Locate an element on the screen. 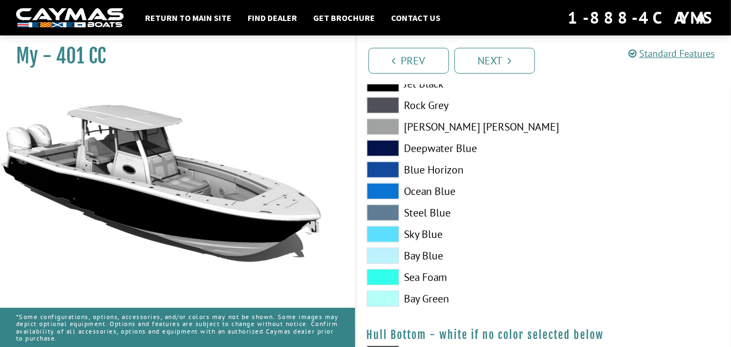  label: Ocean Blue is located at coordinates (449, 191).